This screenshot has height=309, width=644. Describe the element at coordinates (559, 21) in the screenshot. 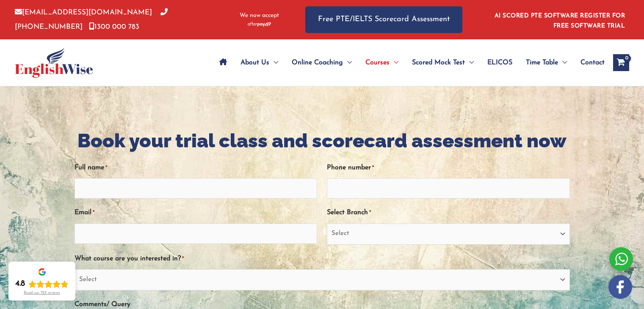

I see `a: AI SCORED PTE SOFTWARE REGISTER FOR FREE SOFTWARE TRIAL` at that location.